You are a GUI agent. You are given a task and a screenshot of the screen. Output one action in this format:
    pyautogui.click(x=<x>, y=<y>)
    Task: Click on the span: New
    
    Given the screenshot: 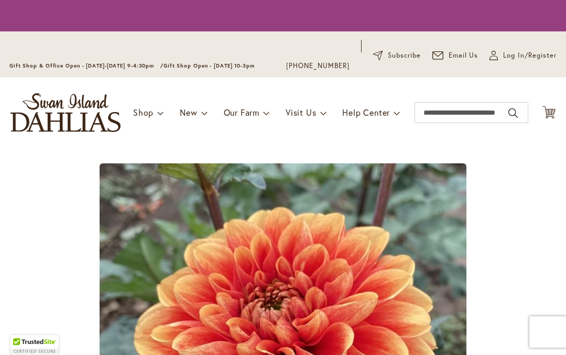 What is the action you would take?
    pyautogui.click(x=188, y=112)
    